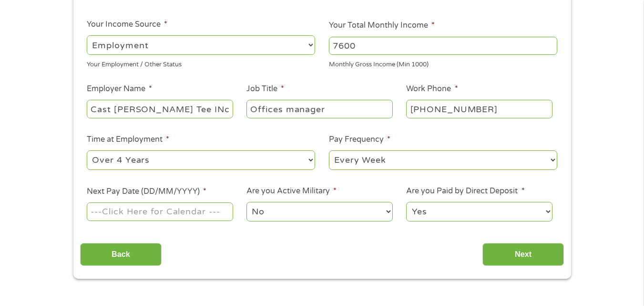 This screenshot has width=644, height=306. I want to click on label: Work Phone, so click(432, 89).